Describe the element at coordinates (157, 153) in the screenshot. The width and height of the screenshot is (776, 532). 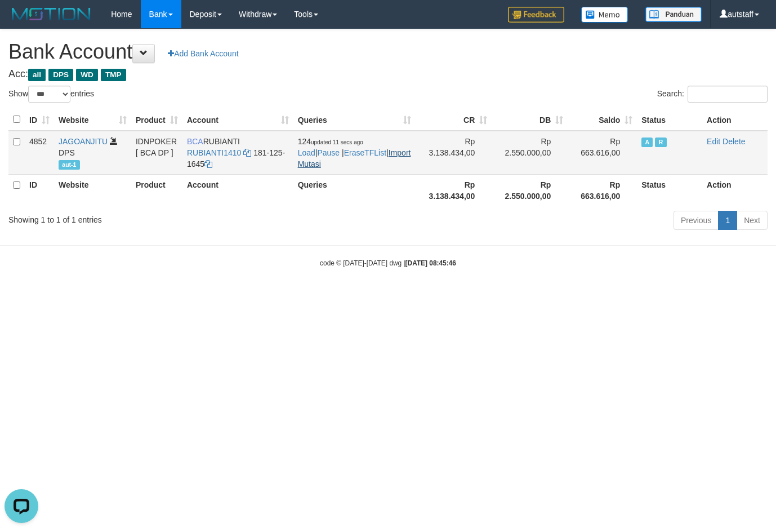
I see `td: IDNPOKER [ BCA DP ]` at that location.